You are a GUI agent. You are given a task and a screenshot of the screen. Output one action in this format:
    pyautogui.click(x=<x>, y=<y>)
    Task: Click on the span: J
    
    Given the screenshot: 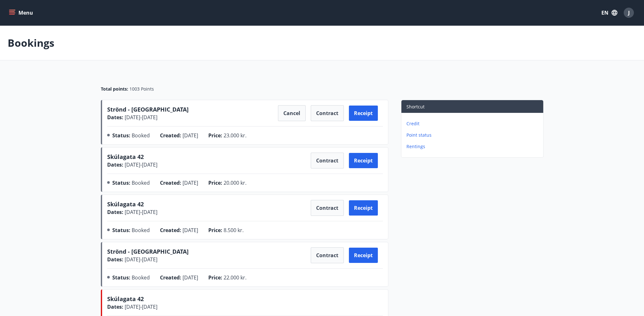 What is the action you would take?
    pyautogui.click(x=628, y=13)
    